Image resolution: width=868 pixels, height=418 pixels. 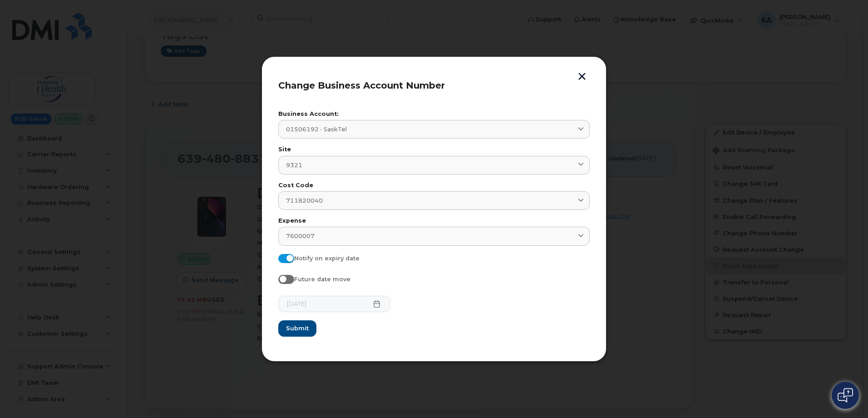 I want to click on button: Submit, so click(x=298, y=329).